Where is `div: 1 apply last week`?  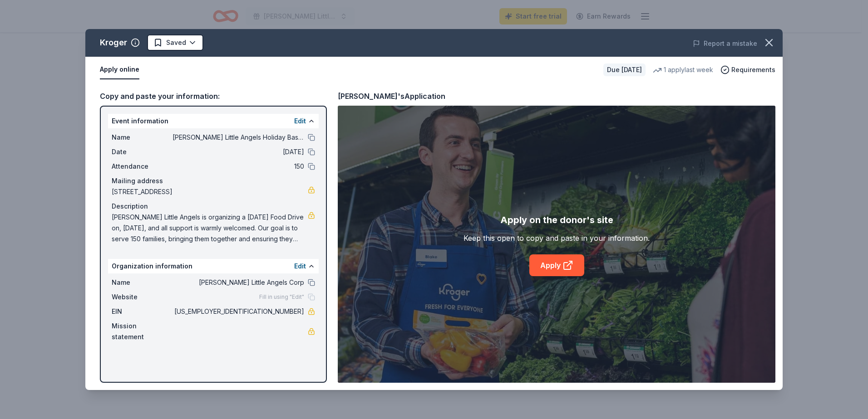 div: 1 apply last week is located at coordinates (683, 70).